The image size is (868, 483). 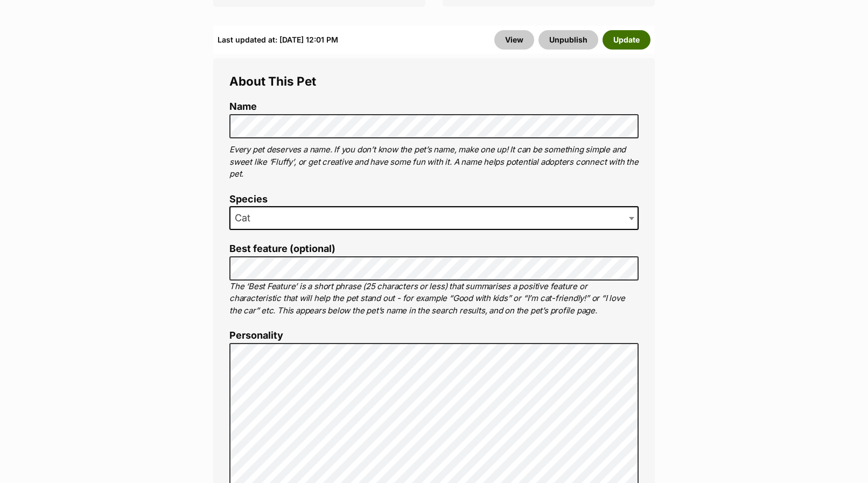 What do you see at coordinates (434, 336) in the screenshot?
I see `label: Personality` at bounding box center [434, 336].